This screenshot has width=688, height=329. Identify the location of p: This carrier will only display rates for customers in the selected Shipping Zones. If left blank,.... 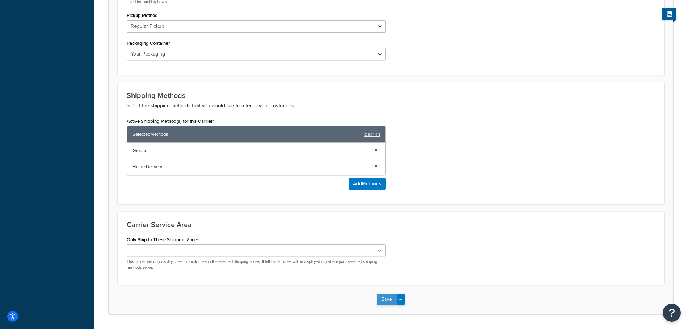
(256, 264).